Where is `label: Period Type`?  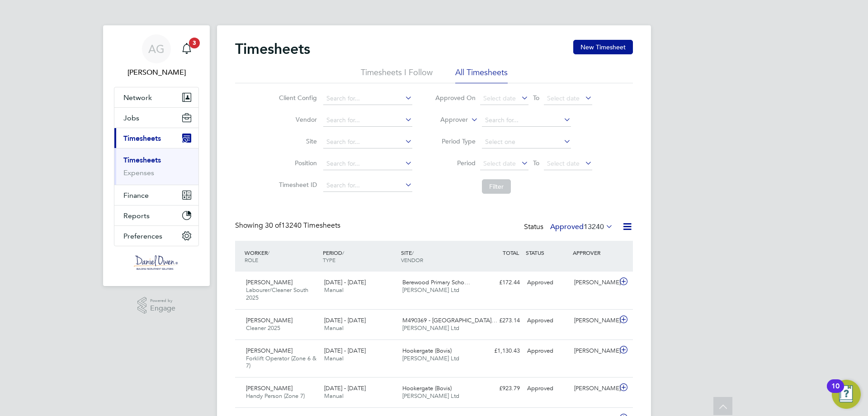 label: Period Type is located at coordinates (455, 141).